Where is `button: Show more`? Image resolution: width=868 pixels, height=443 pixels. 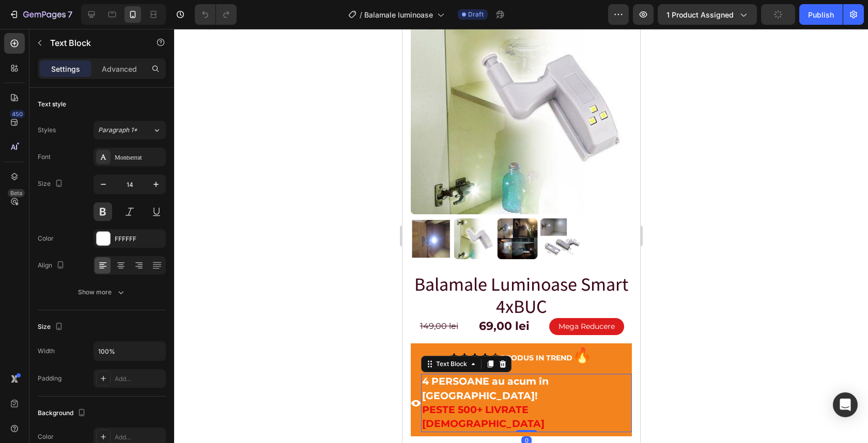 button: Show more is located at coordinates (102, 292).